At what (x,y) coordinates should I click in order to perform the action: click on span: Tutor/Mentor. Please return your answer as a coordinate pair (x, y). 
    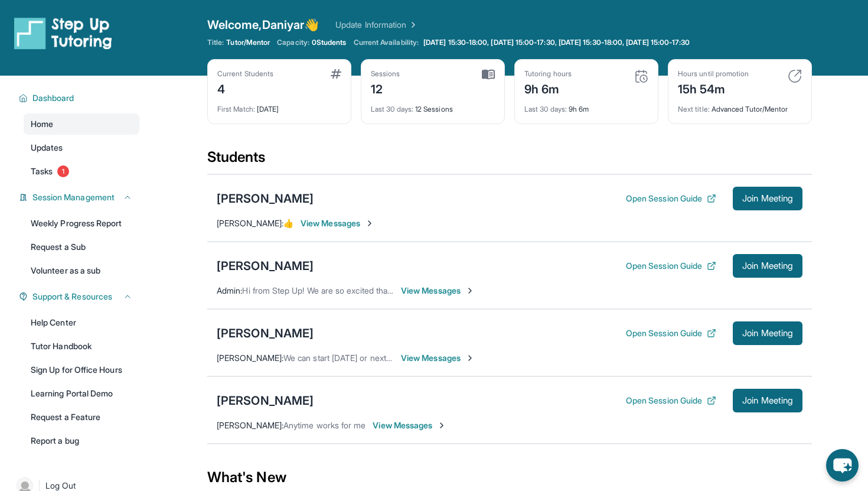
    Looking at the image, I should click on (248, 43).